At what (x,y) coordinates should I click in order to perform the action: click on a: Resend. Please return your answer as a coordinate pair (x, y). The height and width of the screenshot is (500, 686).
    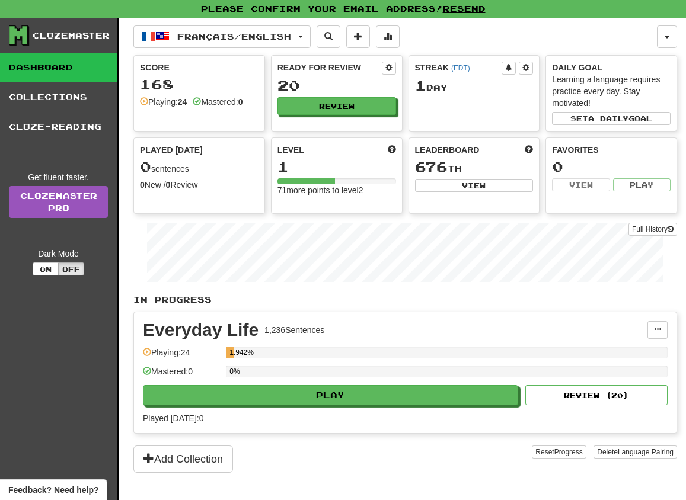
    Looking at the image, I should click on (464, 8).